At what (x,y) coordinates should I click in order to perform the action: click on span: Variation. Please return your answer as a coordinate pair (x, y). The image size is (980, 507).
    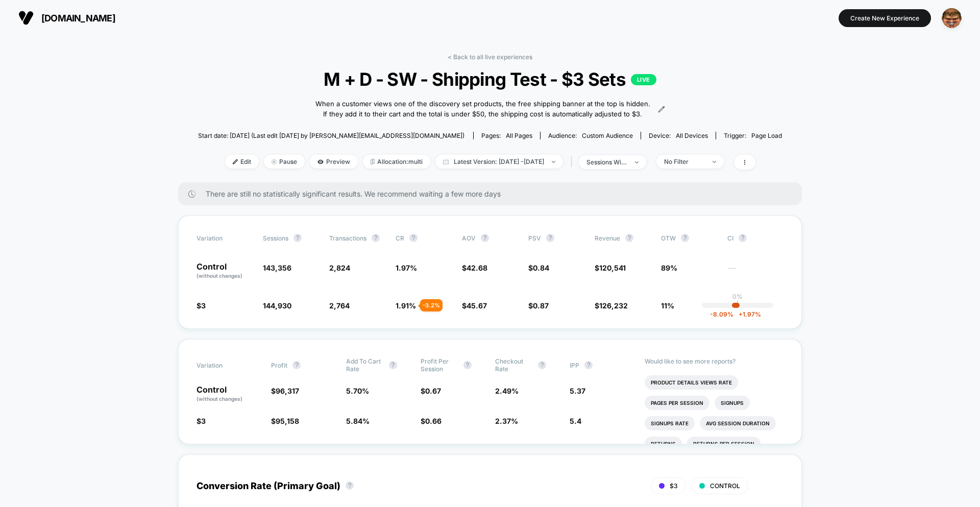
    Looking at the image, I should click on (225, 365).